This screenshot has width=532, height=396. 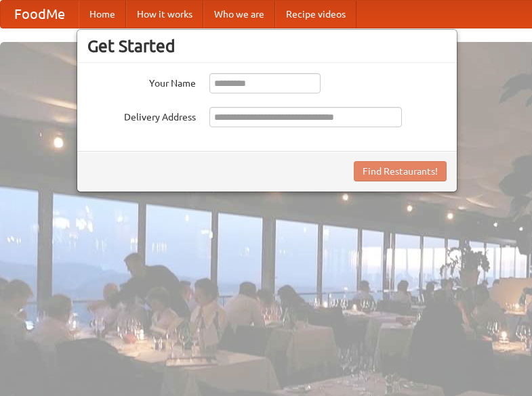 I want to click on label: Your Name, so click(x=142, y=82).